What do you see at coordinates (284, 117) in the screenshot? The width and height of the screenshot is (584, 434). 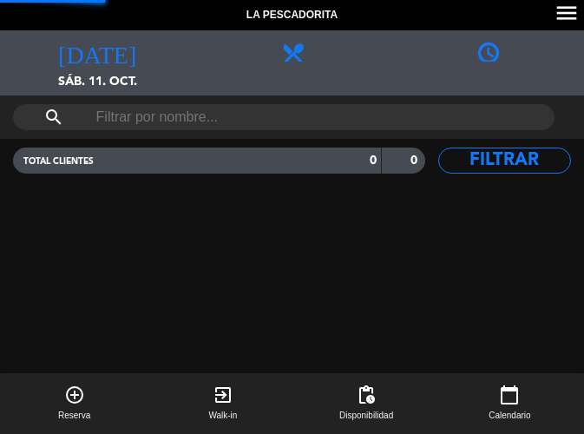 I see `input: Filtrar por nombre...` at bounding box center [284, 117].